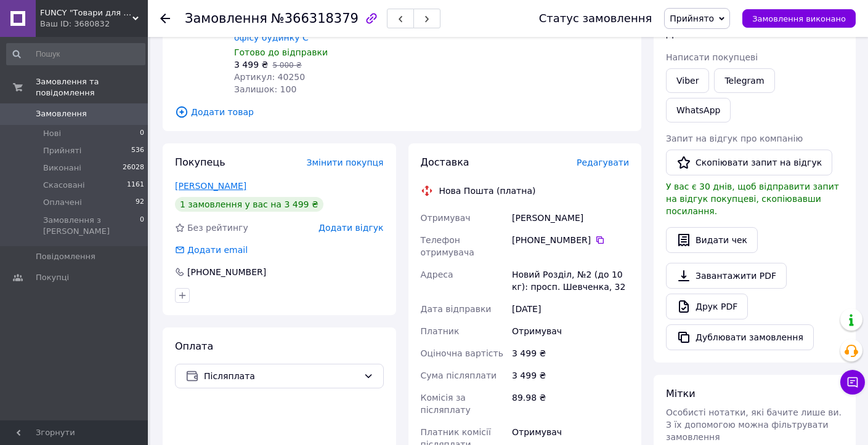  What do you see at coordinates (76, 54) in the screenshot?
I see `input: Пошук` at bounding box center [76, 54].